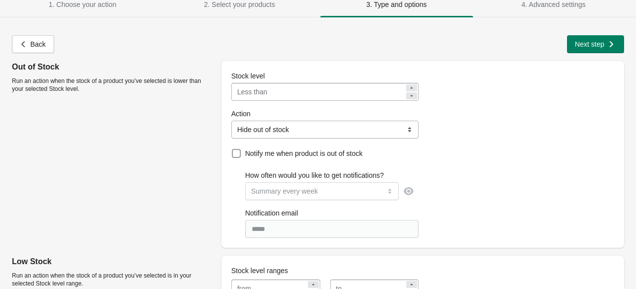 This screenshot has width=636, height=289. What do you see at coordinates (241, 114) in the screenshot?
I see `span: Action` at bounding box center [241, 114].